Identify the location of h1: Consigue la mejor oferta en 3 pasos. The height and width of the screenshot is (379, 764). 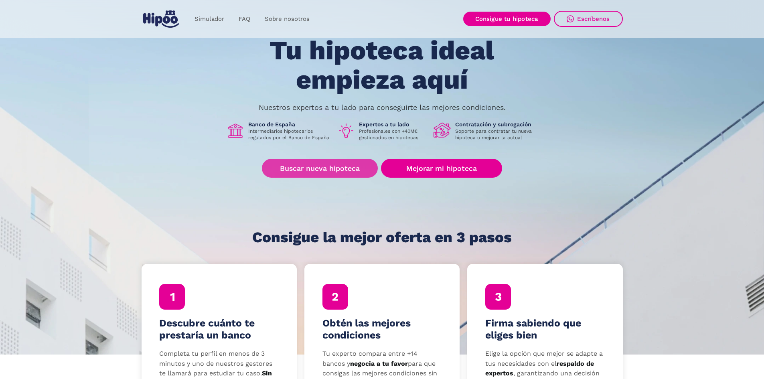
(382, 237).